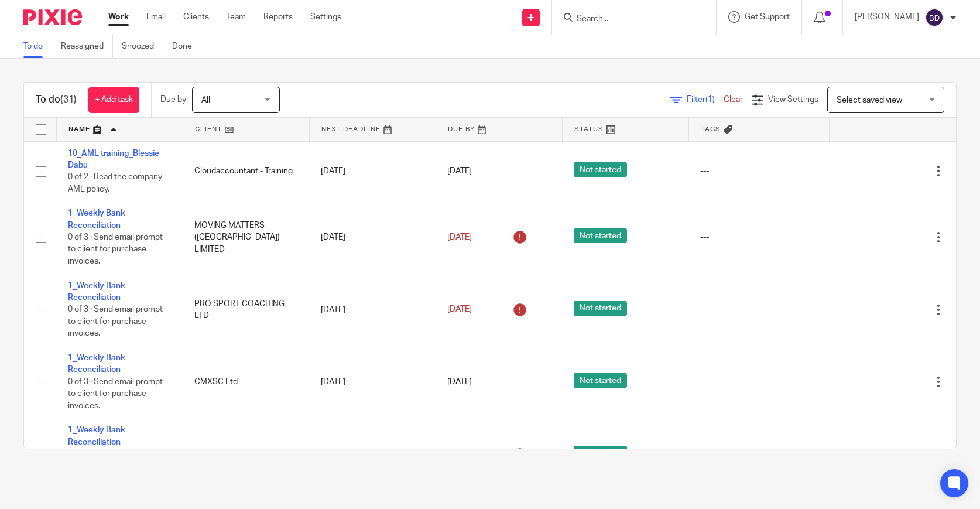 This screenshot has width=980, height=509. What do you see at coordinates (710, 99) in the screenshot?
I see `span: (1)` at bounding box center [710, 99].